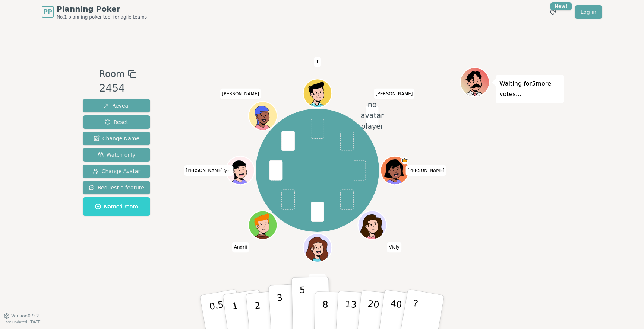  What do you see at coordinates (116, 188) in the screenshot?
I see `span: Request a feature` at bounding box center [116, 188].